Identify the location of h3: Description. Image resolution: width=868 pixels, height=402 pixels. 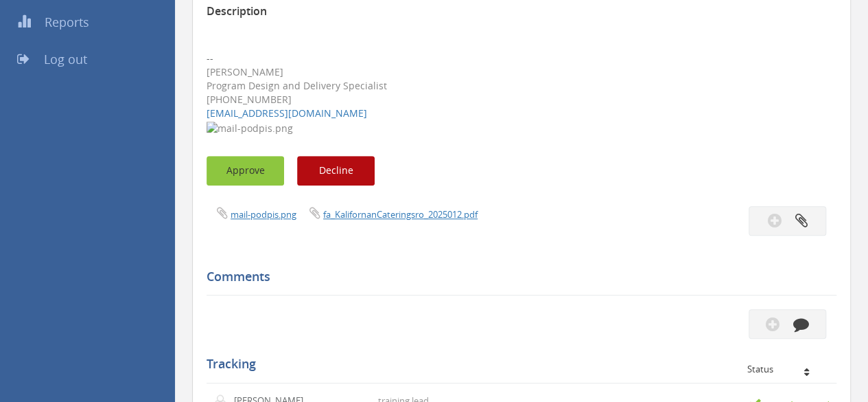
(522, 12).